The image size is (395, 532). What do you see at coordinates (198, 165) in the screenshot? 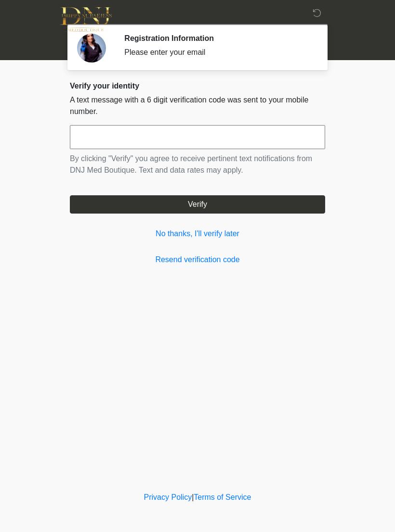
I see `p: By clicking "Verify" you agree to receive pertinent text notifications from DNJ Med Boutique. Tex...` at bounding box center [198, 165].